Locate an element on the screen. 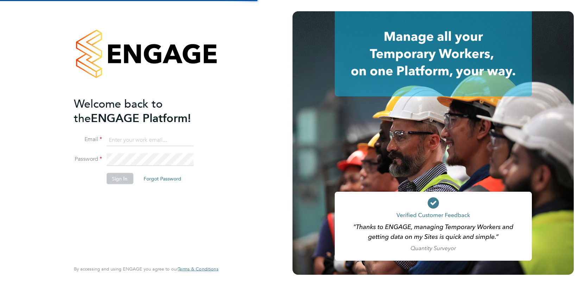  button: Sign In is located at coordinates (120, 179).